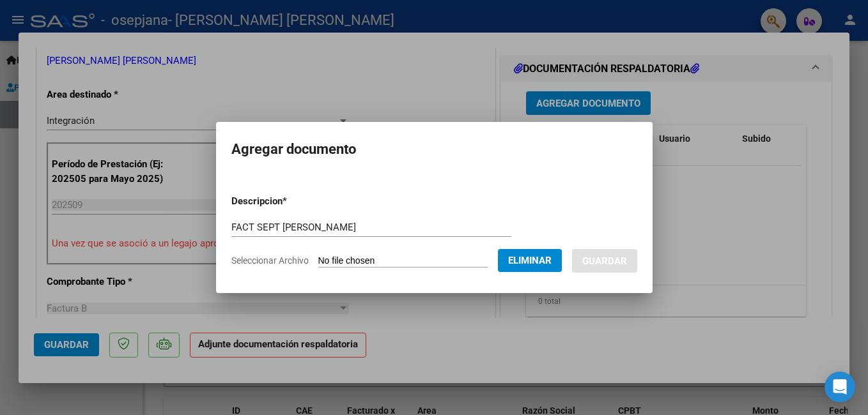  Describe the element at coordinates (840, 387) in the screenshot. I see `div: Open Intercom Messenger` at that location.